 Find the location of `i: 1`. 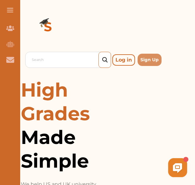

i: 1 is located at coordinates (143, 3).